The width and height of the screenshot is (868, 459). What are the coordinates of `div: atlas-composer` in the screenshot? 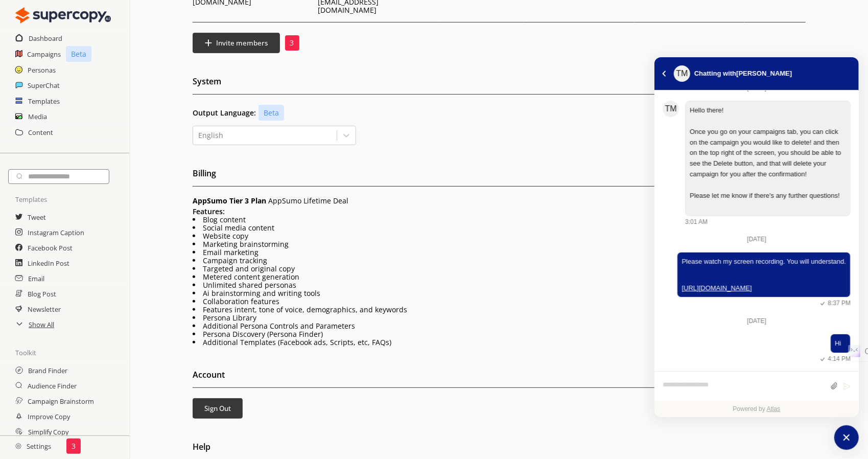 It's located at (757, 386).